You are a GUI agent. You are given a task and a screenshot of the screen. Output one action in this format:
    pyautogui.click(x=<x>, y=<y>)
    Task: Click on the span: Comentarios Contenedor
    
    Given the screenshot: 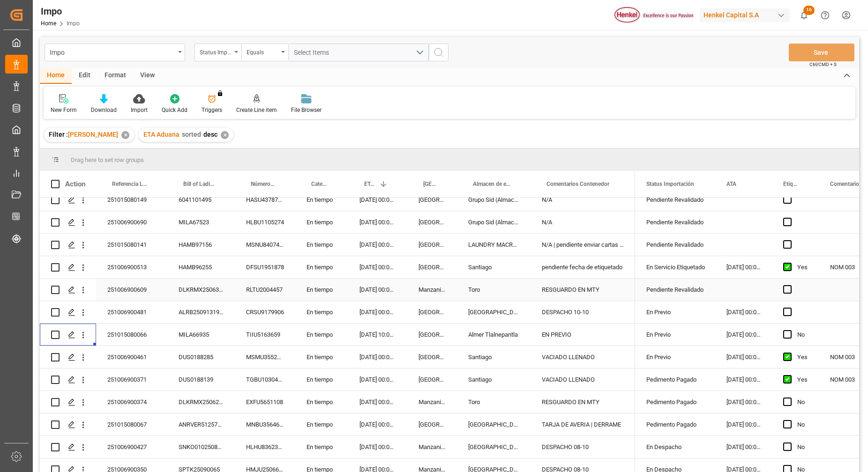 What is the action you would take?
    pyautogui.click(x=578, y=184)
    